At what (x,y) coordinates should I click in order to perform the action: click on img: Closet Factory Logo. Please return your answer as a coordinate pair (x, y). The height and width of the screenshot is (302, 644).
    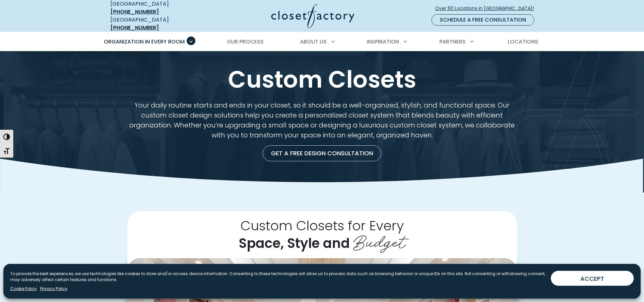
    Looking at the image, I should click on (313, 16).